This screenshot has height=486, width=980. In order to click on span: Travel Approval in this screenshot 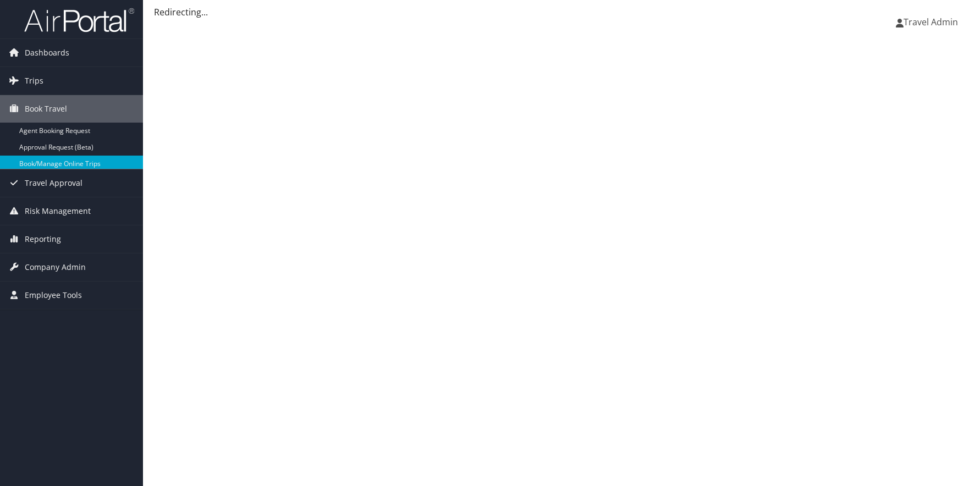, I will do `click(53, 183)`.